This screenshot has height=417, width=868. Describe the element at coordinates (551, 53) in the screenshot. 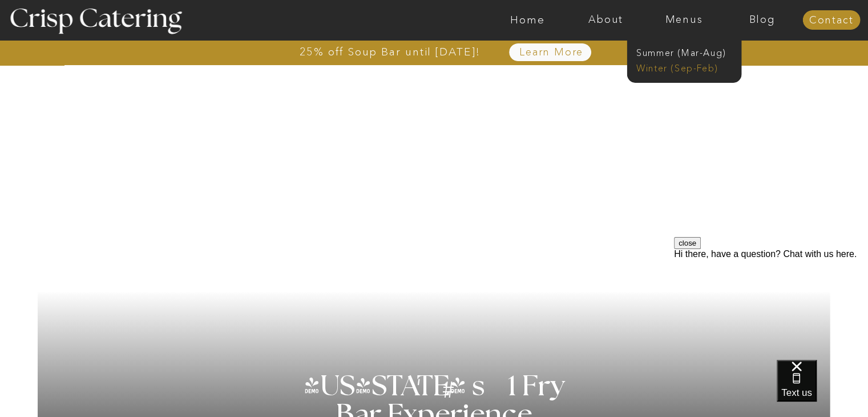

I see `a: Learn More` at that location.